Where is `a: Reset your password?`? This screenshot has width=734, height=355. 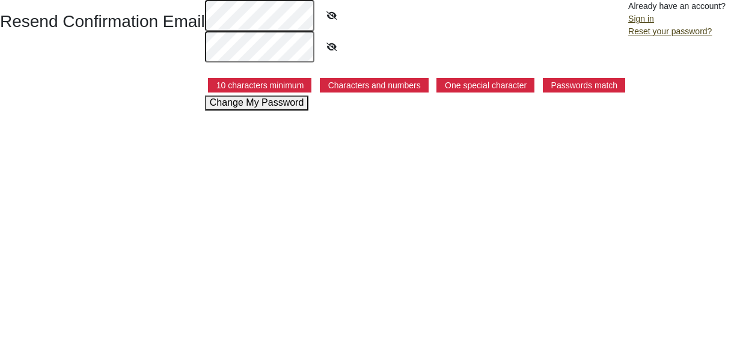
a: Reset your password? is located at coordinates (669, 31).